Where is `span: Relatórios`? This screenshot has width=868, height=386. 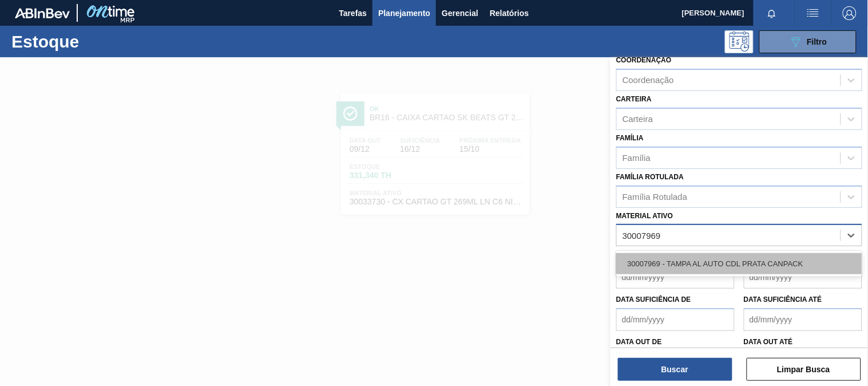 span: Relatórios is located at coordinates (509, 13).